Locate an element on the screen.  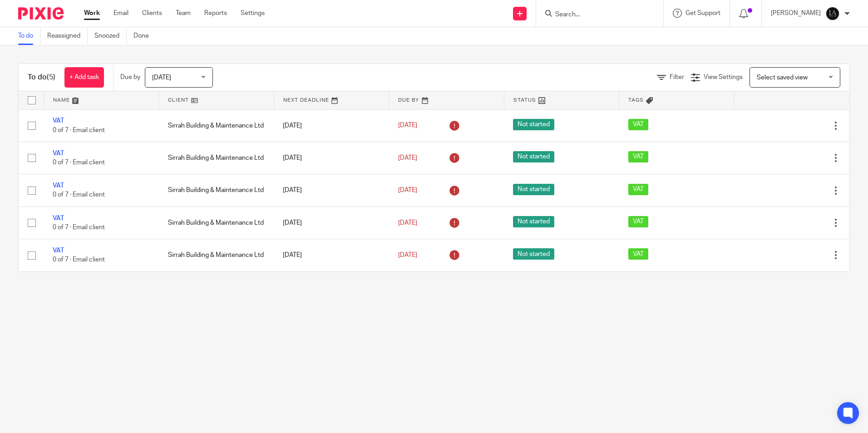
a: Reassigned is located at coordinates (67, 36).